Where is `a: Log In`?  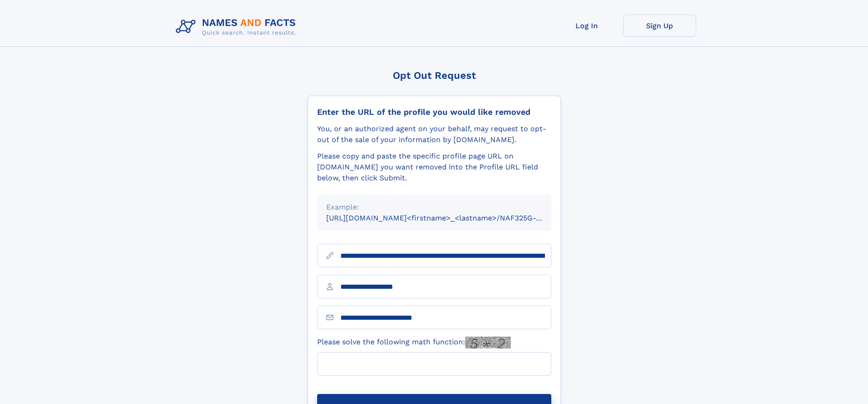 a: Log In is located at coordinates (587, 25).